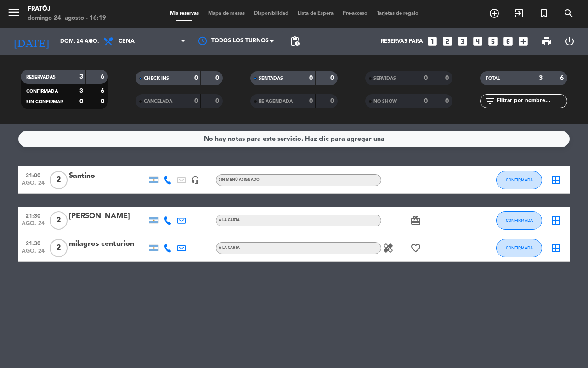 Image resolution: width=588 pixels, height=368 pixels. What do you see at coordinates (569, 13) in the screenshot?
I see `i: search` at bounding box center [569, 13].